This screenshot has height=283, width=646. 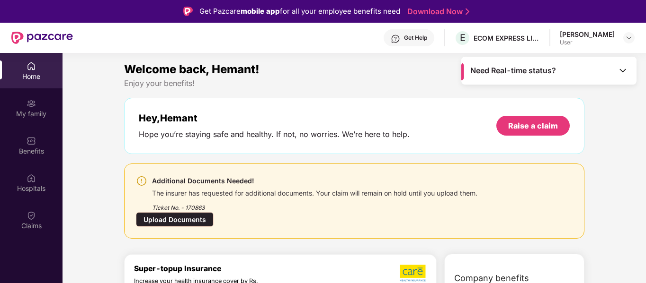 What do you see at coordinates (31, 178) in the screenshot?
I see `img: svg+xml;base64,PHN2ZyBpZD0iSG9zcGl0YWxzIiB4bWxucz0iaHR0cDovL3d3dy53My5vcmcvMjAwMC9zdmciIHdpZHRoPS...` at bounding box center [31, 178].